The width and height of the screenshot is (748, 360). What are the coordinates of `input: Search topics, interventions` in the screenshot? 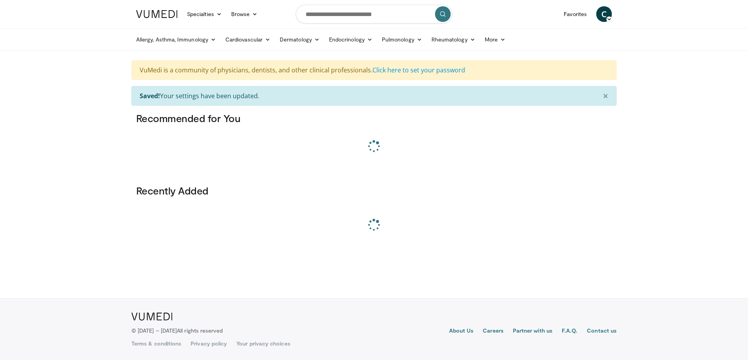 It's located at (374, 14).